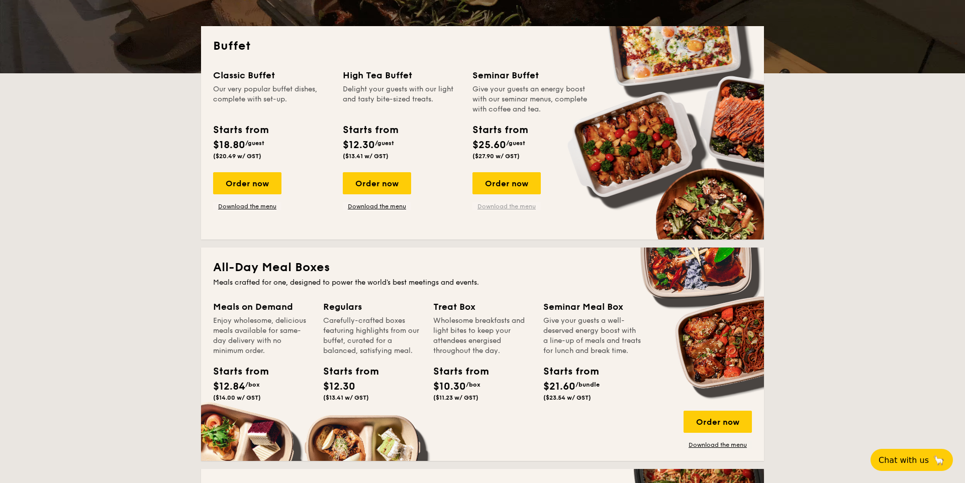 Image resolution: width=965 pixels, height=483 pixels. What do you see at coordinates (903, 460) in the screenshot?
I see `span: Chat with us` at bounding box center [903, 460].